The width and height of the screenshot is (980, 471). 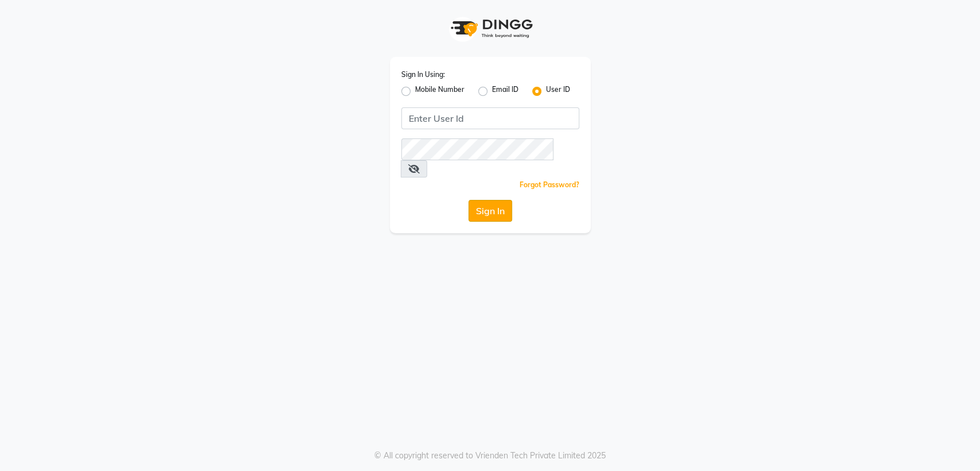 What do you see at coordinates (440, 91) in the screenshot?
I see `label: Mobile Number` at bounding box center [440, 91].